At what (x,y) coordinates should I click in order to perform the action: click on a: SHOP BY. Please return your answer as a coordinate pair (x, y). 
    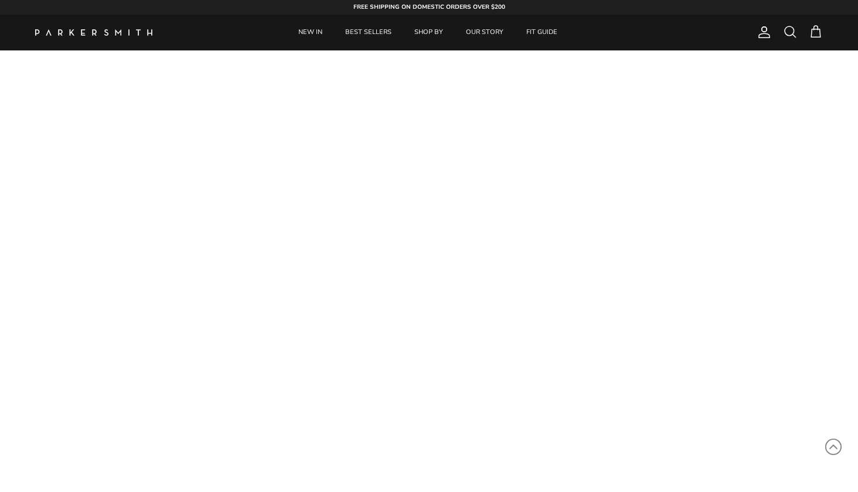
    Looking at the image, I should click on (429, 32).